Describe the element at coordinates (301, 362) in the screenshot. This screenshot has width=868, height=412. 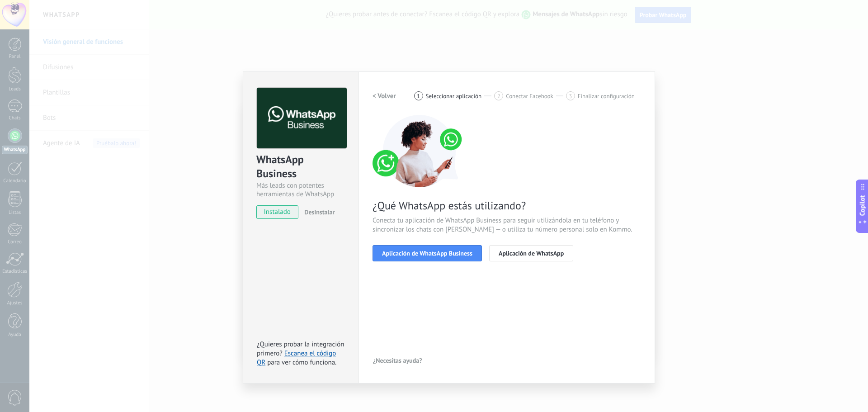
I see `span: para ver cómo funciona.` at that location.